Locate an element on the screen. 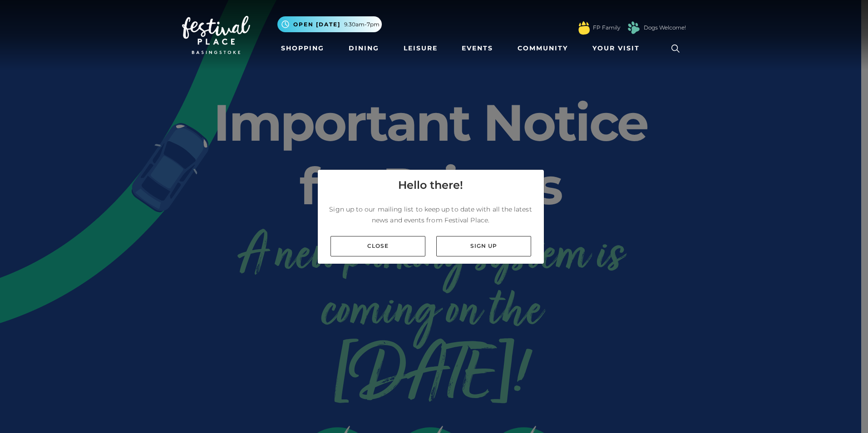 The width and height of the screenshot is (868, 433). a: Your Visit is located at coordinates (618, 48).